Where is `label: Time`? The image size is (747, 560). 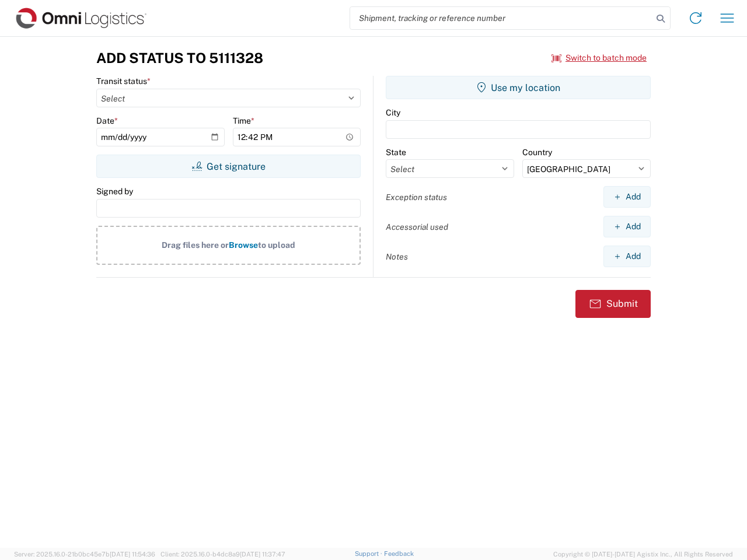 label: Time is located at coordinates (243, 121).